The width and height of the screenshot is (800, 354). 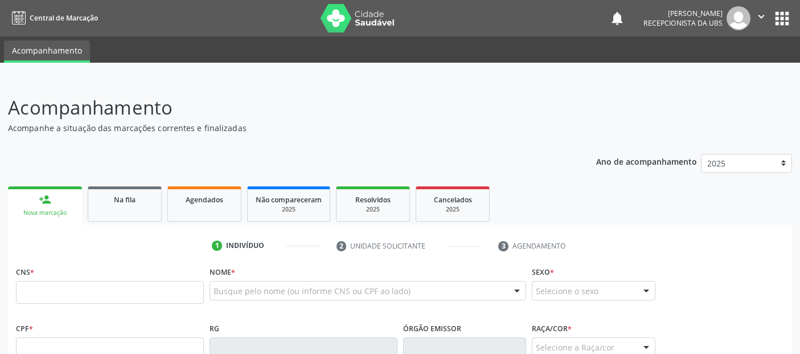 What do you see at coordinates (646, 161) in the screenshot?
I see `p: Ano de acompanhamento` at bounding box center [646, 161].